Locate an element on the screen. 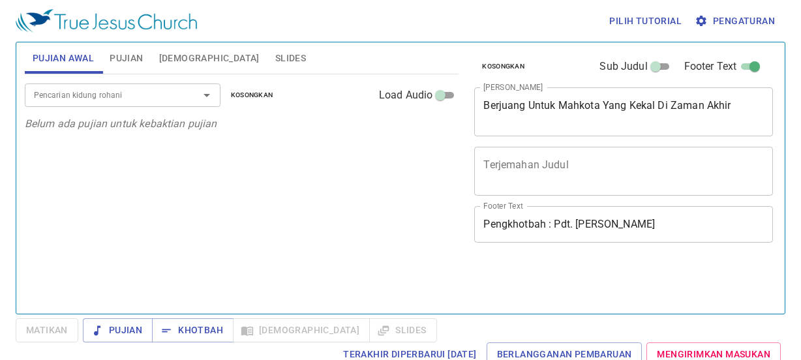 The width and height of the screenshot is (801, 360). span: Load Audio is located at coordinates (406, 95).